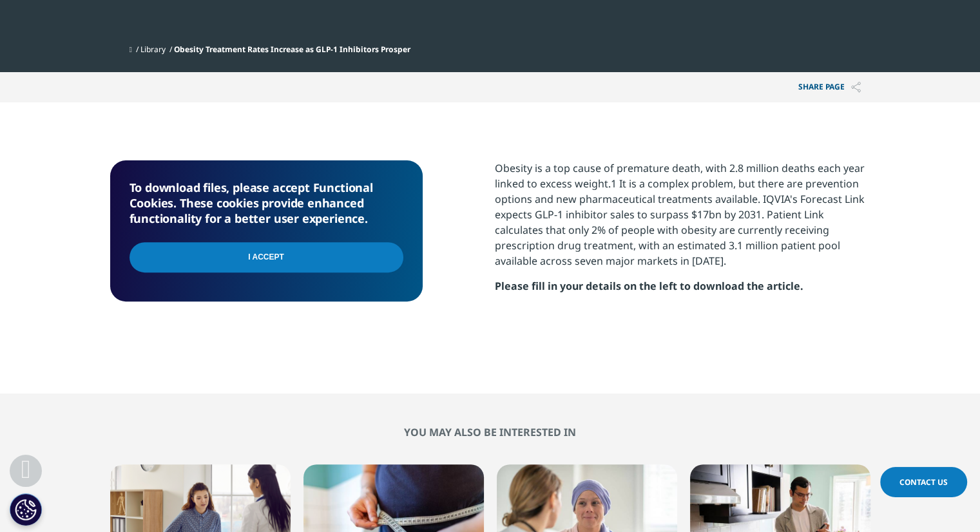  Describe the element at coordinates (26, 510) in the screenshot. I see `button: Cookie Settings` at that location.